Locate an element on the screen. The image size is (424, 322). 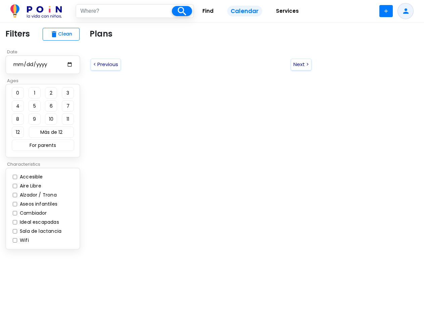
label: Wifi is located at coordinates (24, 240).